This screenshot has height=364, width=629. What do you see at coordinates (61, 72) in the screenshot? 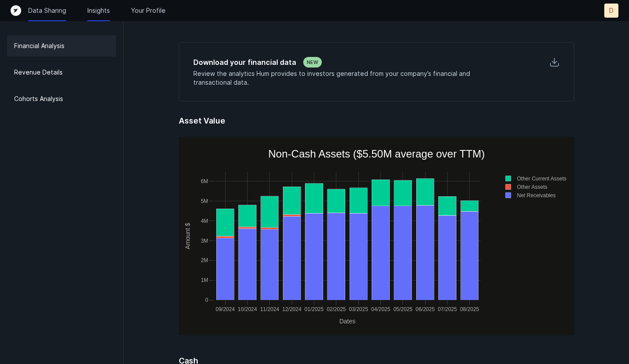
I see `a: Revenue Details` at bounding box center [61, 72].